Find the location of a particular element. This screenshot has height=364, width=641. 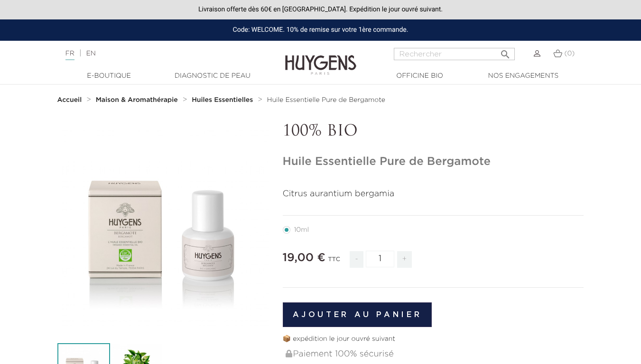

a: Accueil is located at coordinates (71, 100).